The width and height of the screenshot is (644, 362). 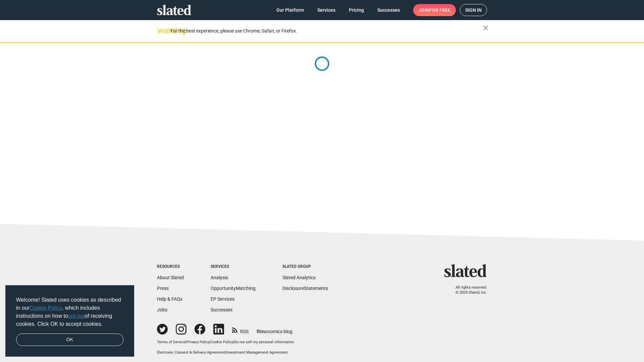 I want to click on mat-icon: close, so click(x=485, y=28).